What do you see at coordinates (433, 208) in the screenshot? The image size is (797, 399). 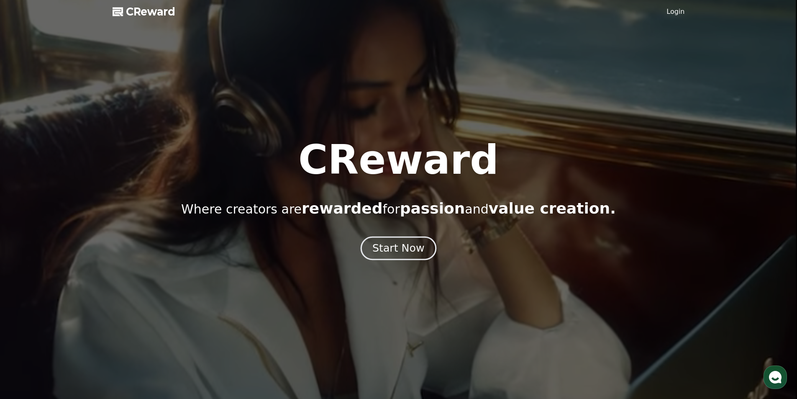 I see `span: passion` at bounding box center [433, 208].